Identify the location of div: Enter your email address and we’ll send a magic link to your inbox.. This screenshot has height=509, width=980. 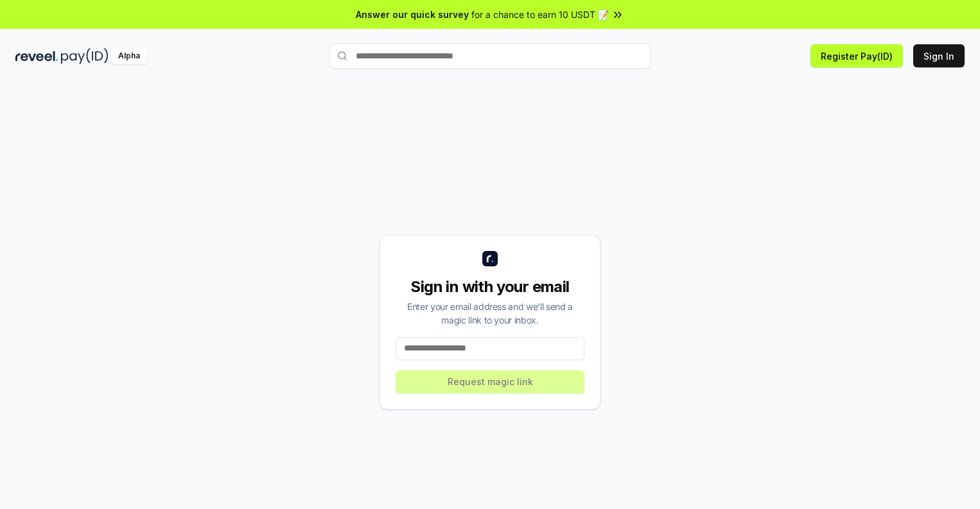
(490, 313).